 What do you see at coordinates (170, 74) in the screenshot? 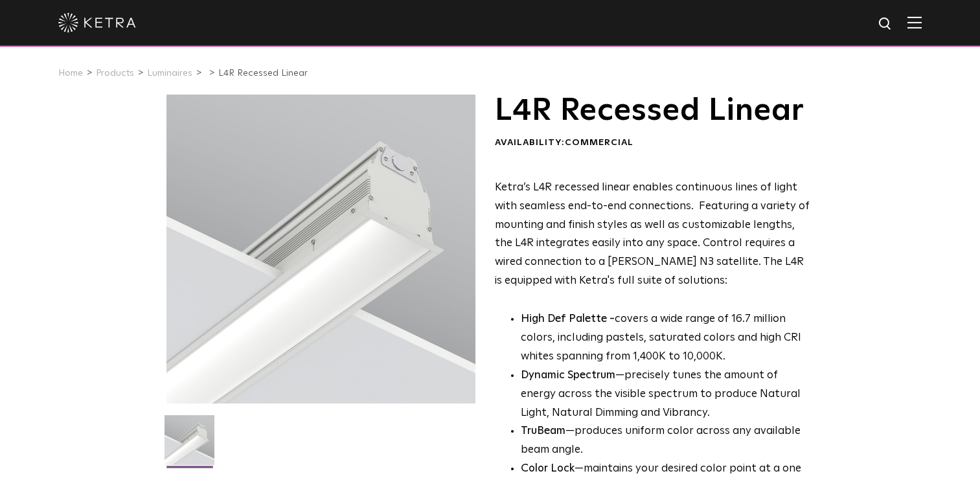
I see `a: Luminaires` at bounding box center [170, 74].